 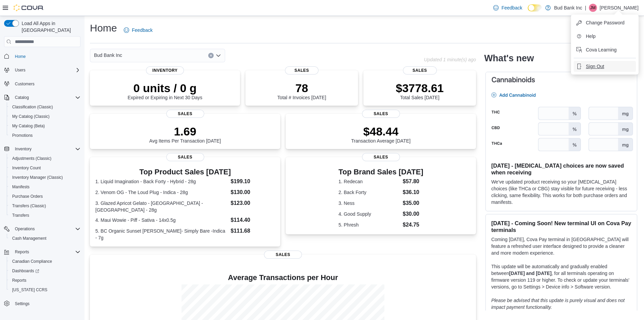 I want to click on button: Home, so click(x=42, y=56).